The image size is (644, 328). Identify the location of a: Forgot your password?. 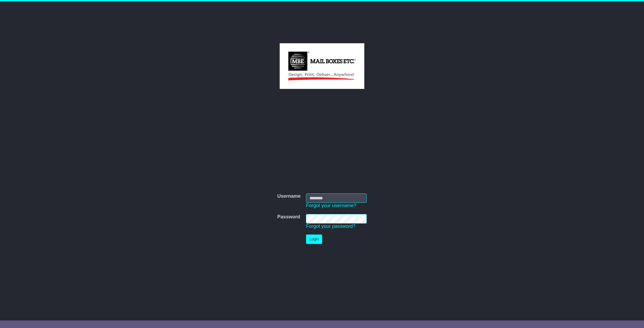
(331, 226).